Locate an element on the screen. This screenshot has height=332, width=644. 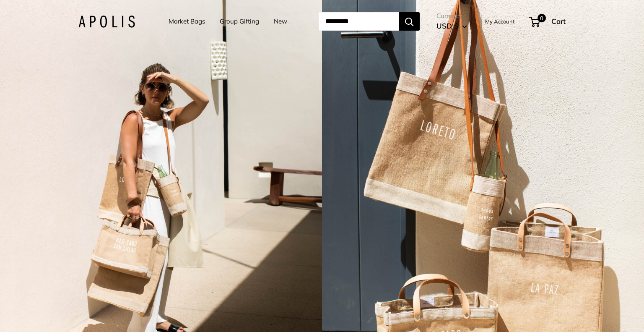
img: Apolis is located at coordinates (107, 22).